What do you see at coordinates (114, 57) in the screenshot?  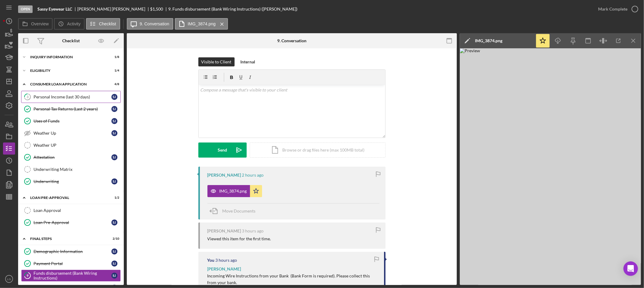 I see `div: 1 / 8` at bounding box center [114, 57].